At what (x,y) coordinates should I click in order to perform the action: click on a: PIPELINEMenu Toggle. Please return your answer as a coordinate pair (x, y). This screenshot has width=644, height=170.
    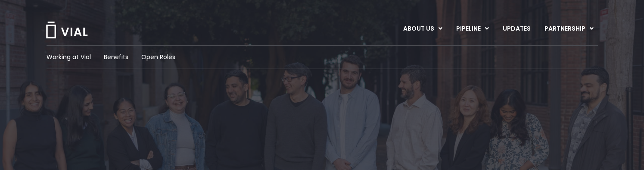
    Looking at the image, I should click on (472, 29).